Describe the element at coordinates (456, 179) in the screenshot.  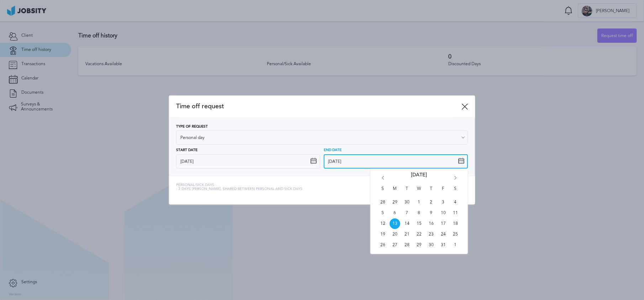
I see `i: Go forward 1 month` at that location.